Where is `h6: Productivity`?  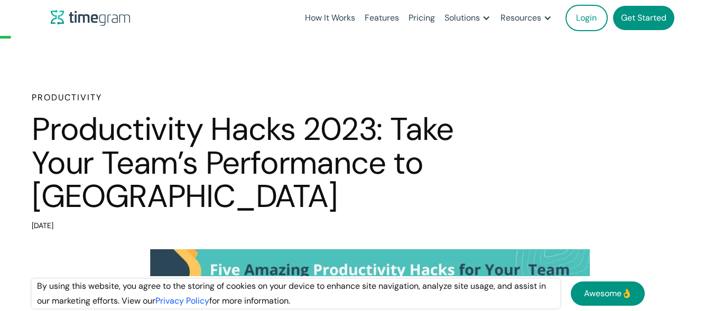
h6: Productivity is located at coordinates (254, 98).